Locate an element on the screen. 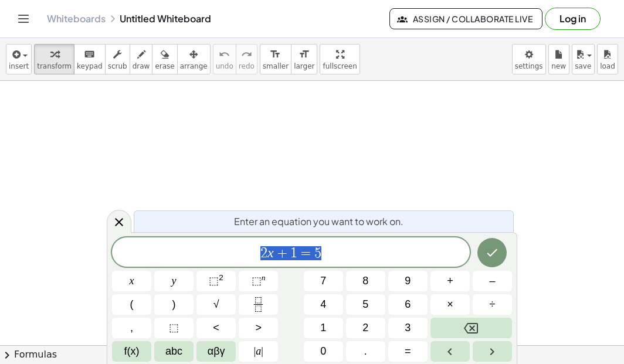 The width and height of the screenshot is (624, 364). span: redo is located at coordinates (246, 66).